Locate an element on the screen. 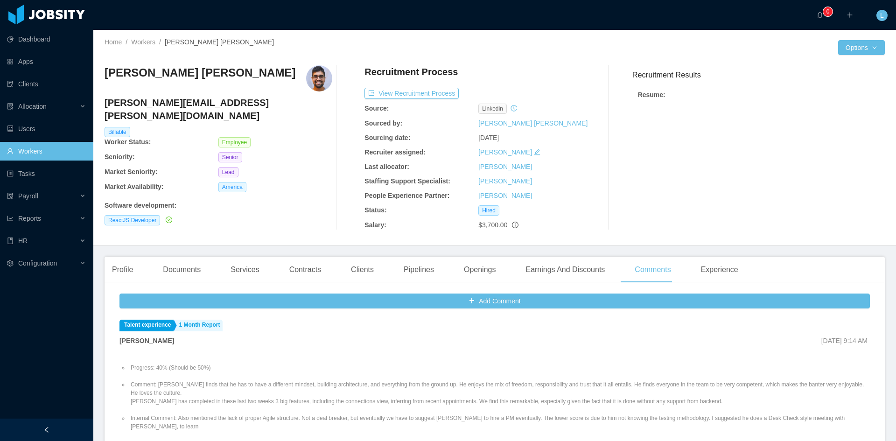 The height and width of the screenshot is (441, 896). b: Sourced by: is located at coordinates (383, 123).